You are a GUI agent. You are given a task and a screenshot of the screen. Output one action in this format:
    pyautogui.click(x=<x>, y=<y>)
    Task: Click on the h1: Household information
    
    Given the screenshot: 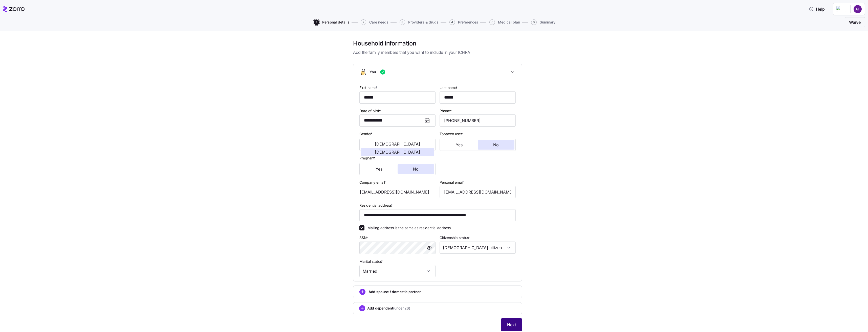 What is the action you would take?
    pyautogui.click(x=438, y=43)
    